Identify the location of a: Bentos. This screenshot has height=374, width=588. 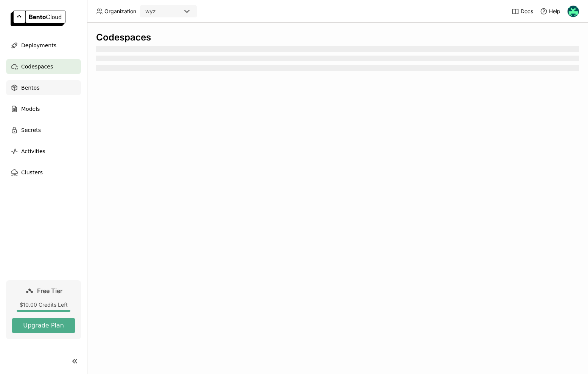
(44, 88).